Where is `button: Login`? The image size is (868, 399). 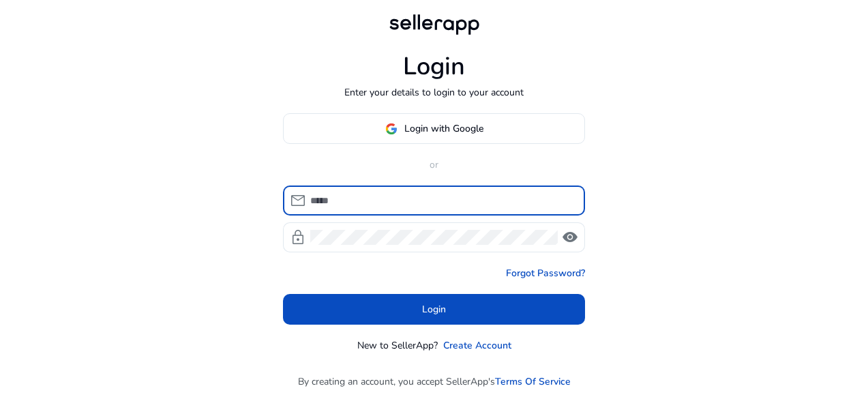 button: Login is located at coordinates (434, 309).